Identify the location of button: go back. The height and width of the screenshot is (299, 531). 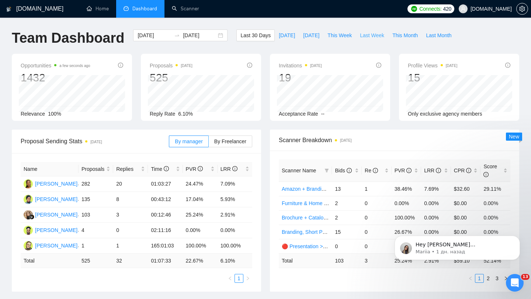
(12, 10).